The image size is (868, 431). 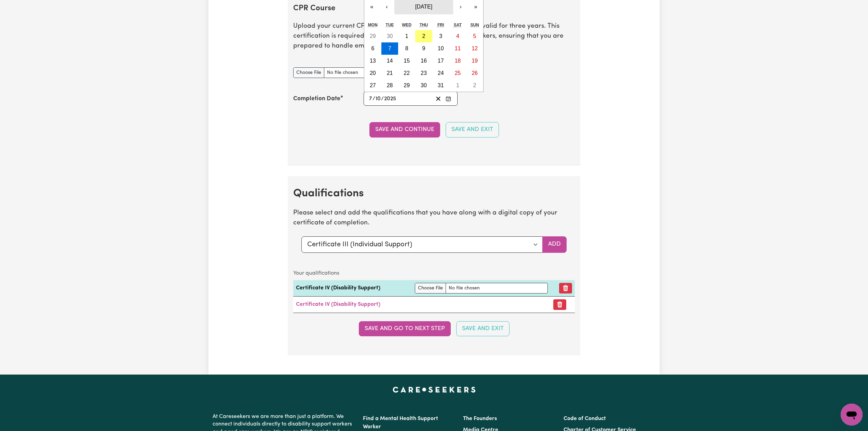 I want to click on caption: Your qualifications, so click(x=434, y=273).